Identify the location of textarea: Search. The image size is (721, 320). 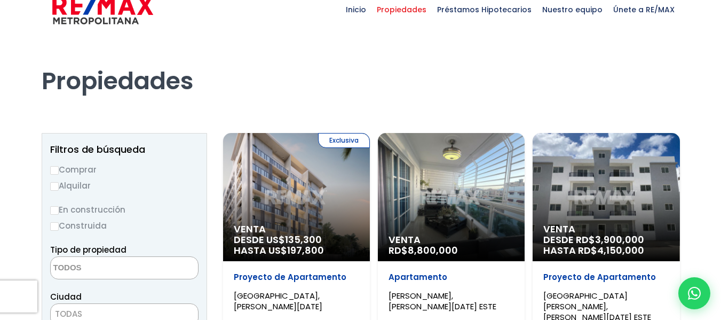
(102, 268).